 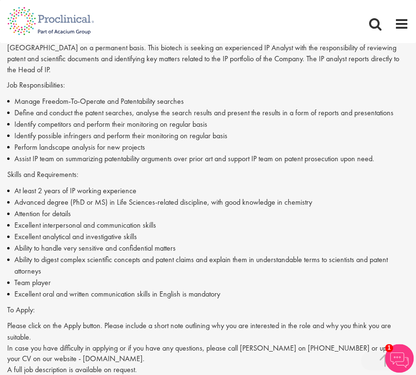 What do you see at coordinates (208, 225) in the screenshot?
I see `li: Excellent interpersonal and communication skills` at bounding box center [208, 225].